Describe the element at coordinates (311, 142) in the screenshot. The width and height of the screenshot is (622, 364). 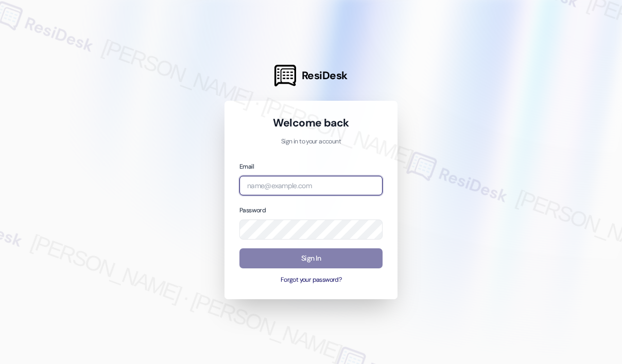
I see `p: Sign in to your account` at that location.